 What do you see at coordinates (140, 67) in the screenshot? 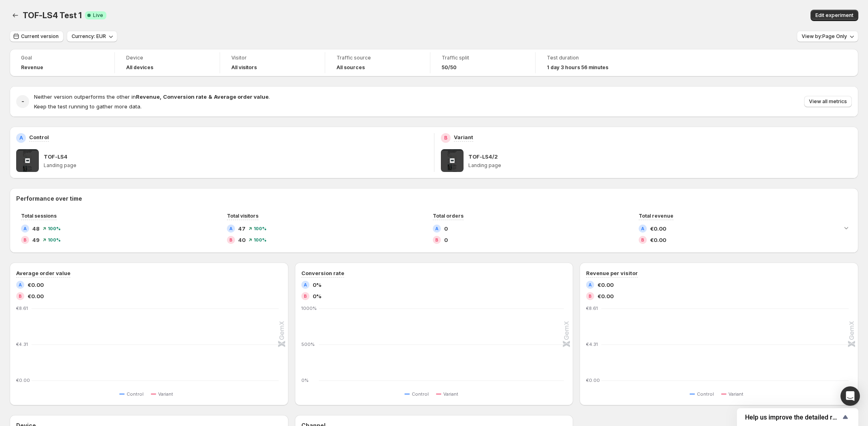
I see `h4: All devices` at bounding box center [140, 67].